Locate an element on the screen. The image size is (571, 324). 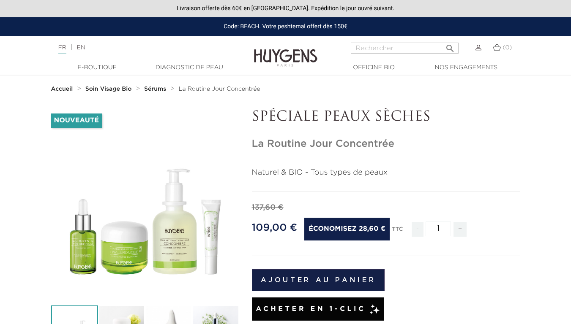
strong: Sérums is located at coordinates (155, 89).